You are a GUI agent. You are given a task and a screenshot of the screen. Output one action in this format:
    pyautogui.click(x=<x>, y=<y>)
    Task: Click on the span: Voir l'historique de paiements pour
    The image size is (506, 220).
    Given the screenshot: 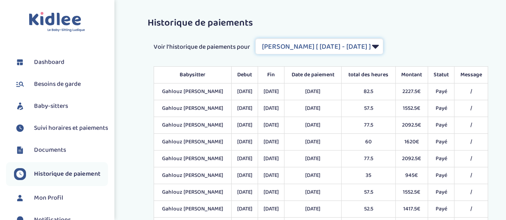 What is the action you would take?
    pyautogui.click(x=202, y=47)
    